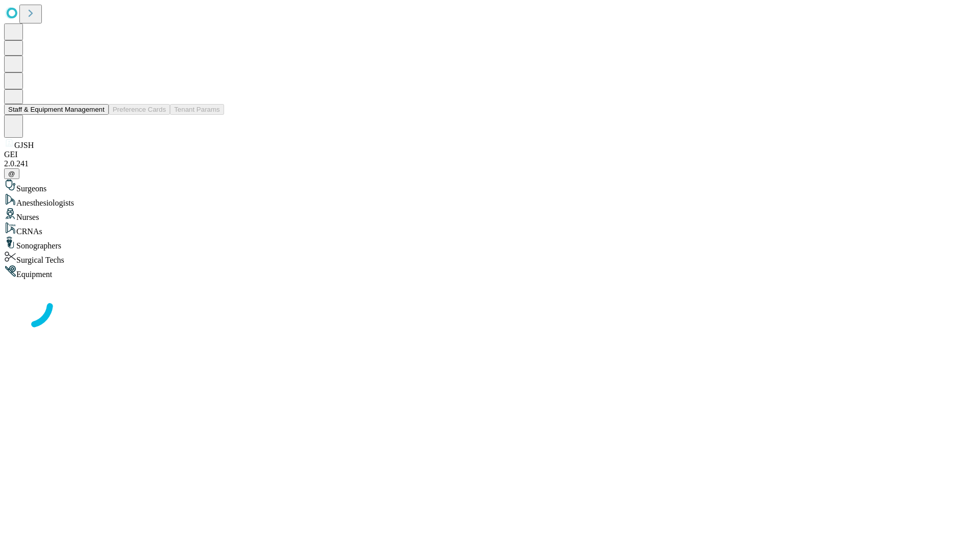 The image size is (980, 551). What do you see at coordinates (490, 258) in the screenshot?
I see `div: Surgical Techs` at bounding box center [490, 258].